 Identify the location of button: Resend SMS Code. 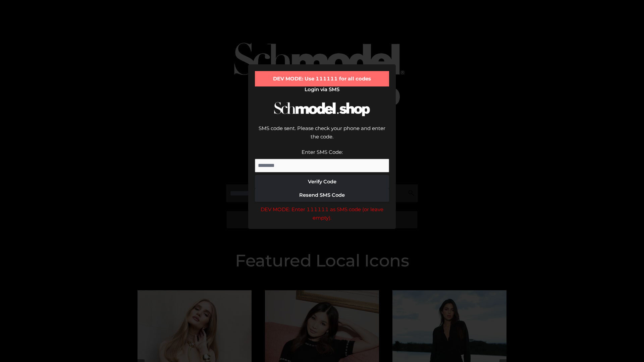
(322, 195).